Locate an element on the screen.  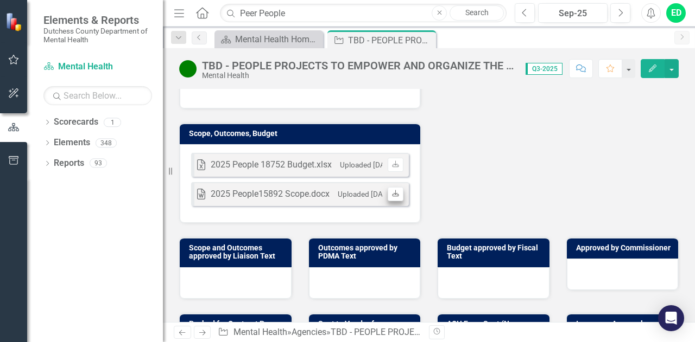
div: Open Intercom Messenger is located at coordinates (671, 319).